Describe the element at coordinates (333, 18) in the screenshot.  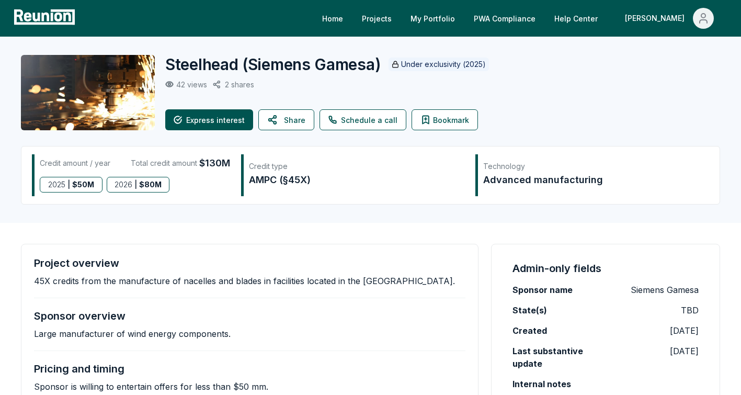
I see `a: Home` at that location.